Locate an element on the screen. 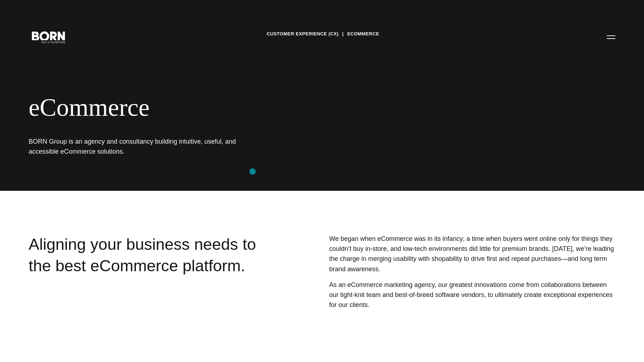 The image size is (644, 362). a: Customer Experience (CX) is located at coordinates (302, 34).